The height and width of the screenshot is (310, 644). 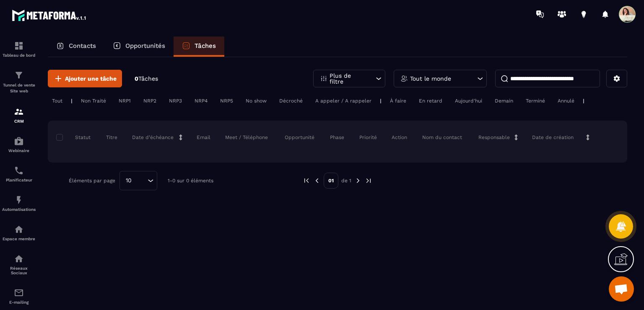 What do you see at coordinates (227, 100) in the screenshot?
I see `div: NRP5` at bounding box center [227, 100].